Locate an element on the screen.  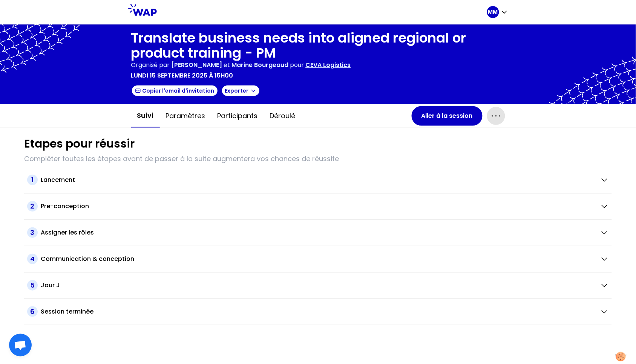
button: Aller à la session is located at coordinates (447, 116).